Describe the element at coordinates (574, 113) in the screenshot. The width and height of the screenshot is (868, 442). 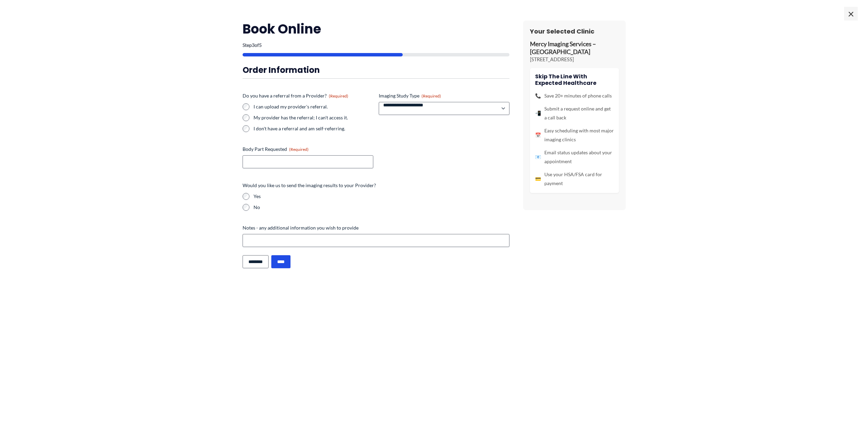
I see `li: Submit a request online and get a call back` at that location.